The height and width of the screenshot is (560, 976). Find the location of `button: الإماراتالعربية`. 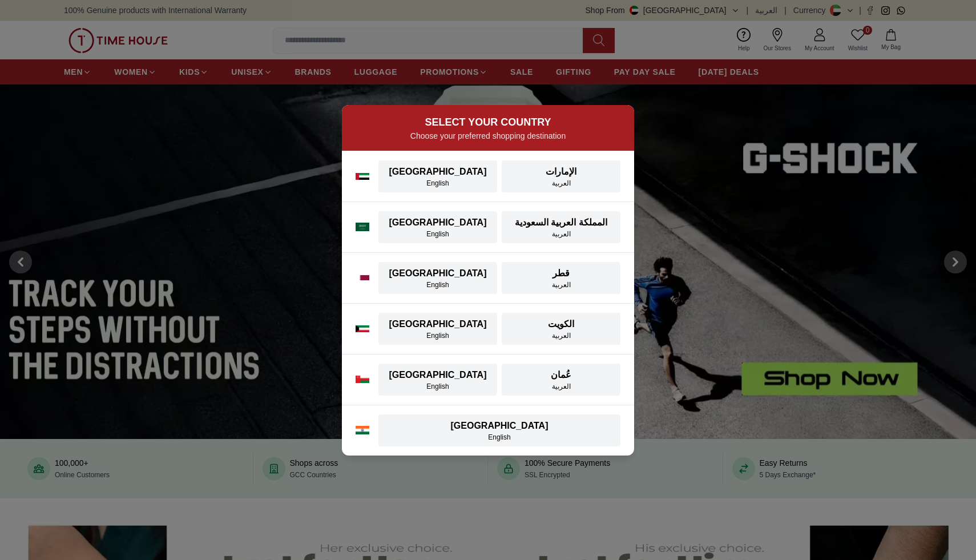

button: الإماراتالعربية is located at coordinates (561, 176).